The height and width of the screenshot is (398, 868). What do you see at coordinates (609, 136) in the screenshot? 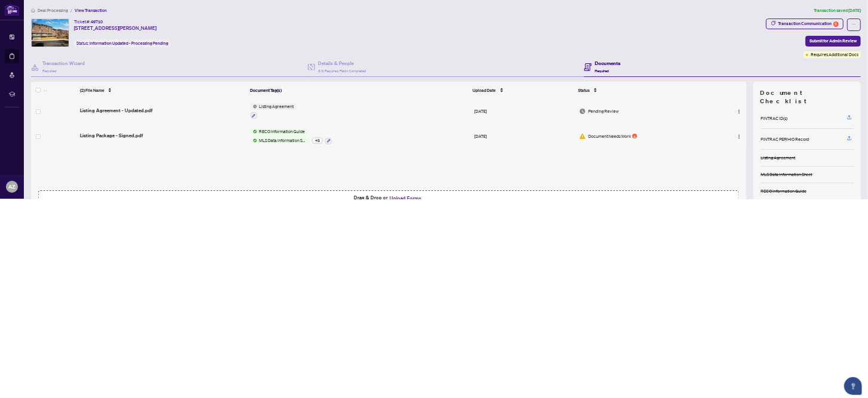
I see `span: Document Needs Work` at bounding box center [609, 136].